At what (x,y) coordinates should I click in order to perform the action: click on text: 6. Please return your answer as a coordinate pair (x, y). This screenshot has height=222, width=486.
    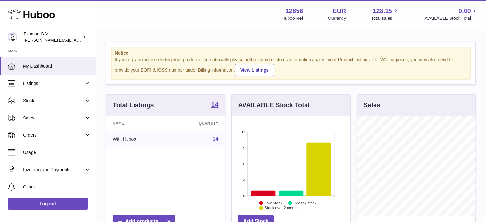
    Looking at the image, I should click on (245, 164).